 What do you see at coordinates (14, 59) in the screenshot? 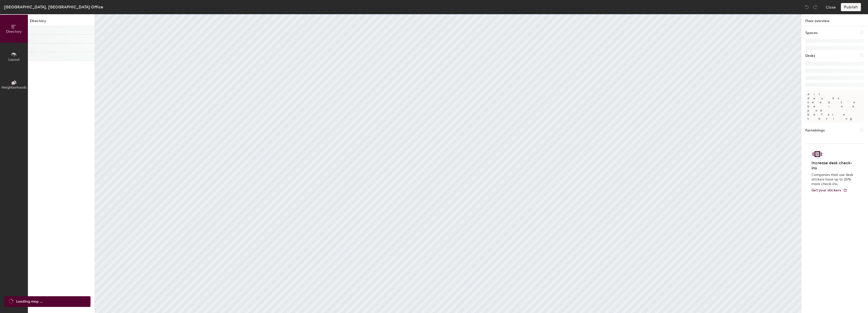
I see `span: Layout` at bounding box center [14, 59].